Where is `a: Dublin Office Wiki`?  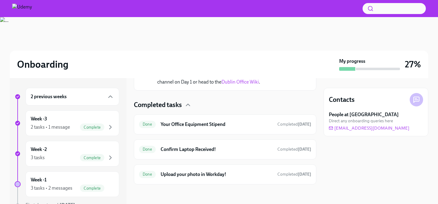
a: Dublin Office Wiki is located at coordinates (240, 82).